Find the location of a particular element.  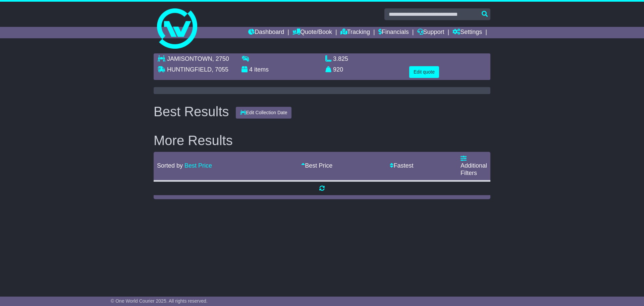

a: Settings is located at coordinates (467, 32).